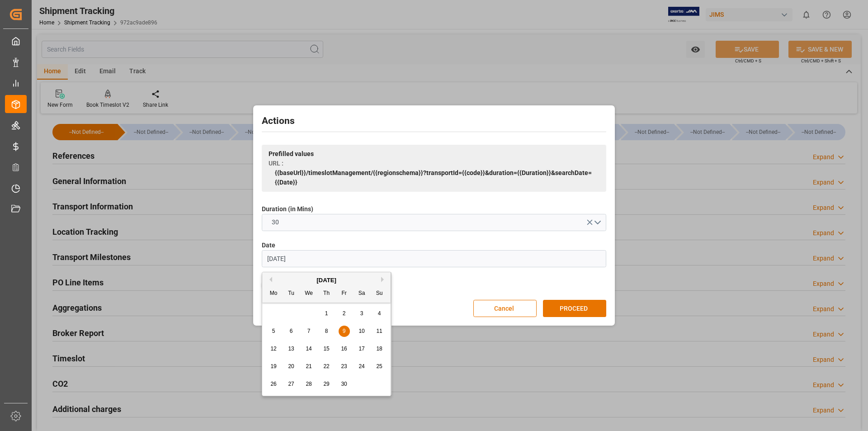  Describe the element at coordinates (326, 384) in the screenshot. I see `span: 29` at that location.